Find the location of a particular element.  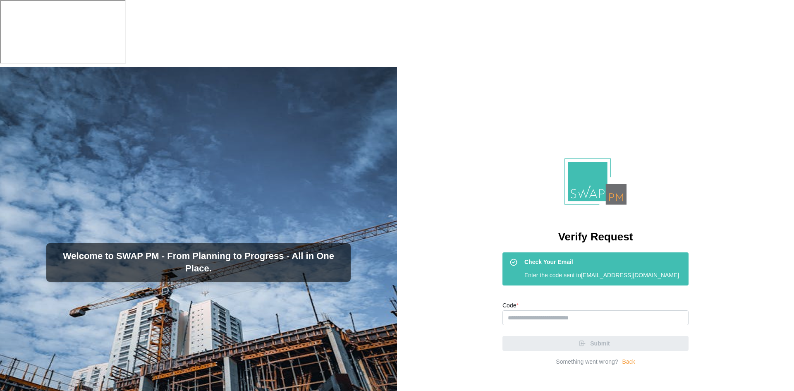

div: Something went wrong? is located at coordinates (587, 362).